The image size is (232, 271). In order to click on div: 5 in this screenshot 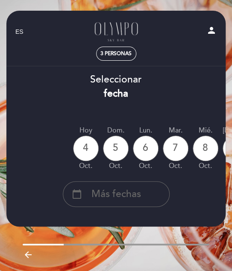, I will do `click(116, 148)`.